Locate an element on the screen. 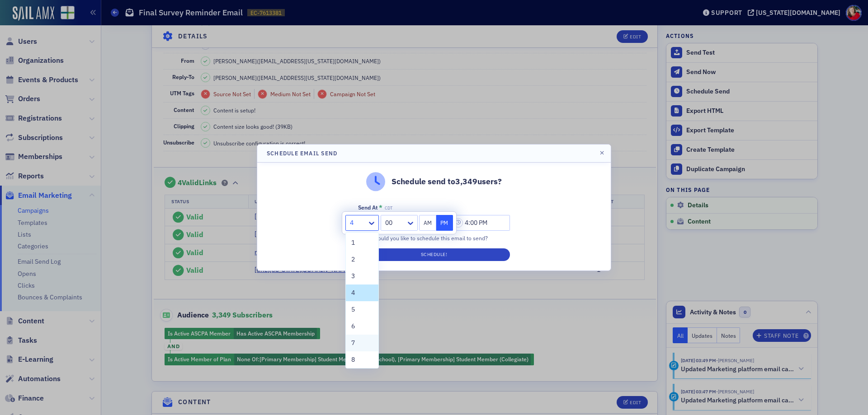  input: 00:00 AM is located at coordinates (480, 223).